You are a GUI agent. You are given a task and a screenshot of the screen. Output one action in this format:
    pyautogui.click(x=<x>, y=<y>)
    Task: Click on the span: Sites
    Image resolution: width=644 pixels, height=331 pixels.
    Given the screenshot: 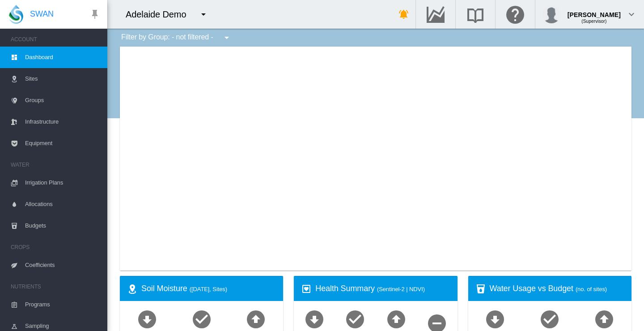 What is the action you would take?
    pyautogui.click(x=62, y=79)
    